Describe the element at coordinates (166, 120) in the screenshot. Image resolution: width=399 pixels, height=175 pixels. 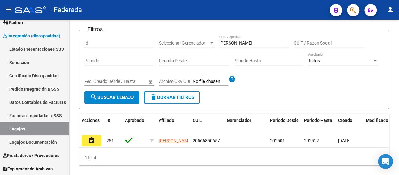
I see `span: Afiliado` at that location.